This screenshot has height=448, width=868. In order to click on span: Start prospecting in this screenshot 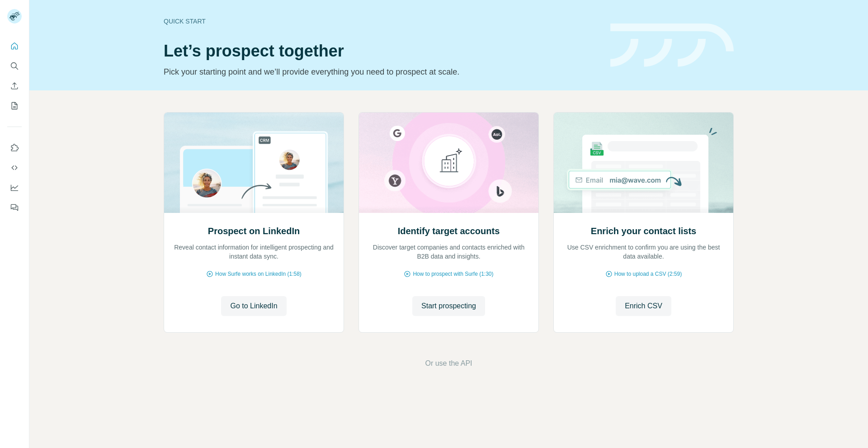, I will do `click(448, 306)`.